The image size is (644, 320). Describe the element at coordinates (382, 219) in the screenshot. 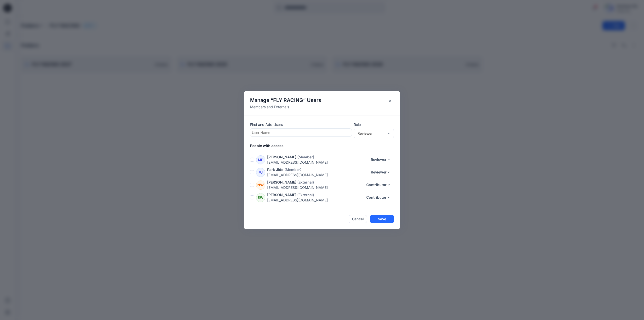

I see `button: Save` at that location.